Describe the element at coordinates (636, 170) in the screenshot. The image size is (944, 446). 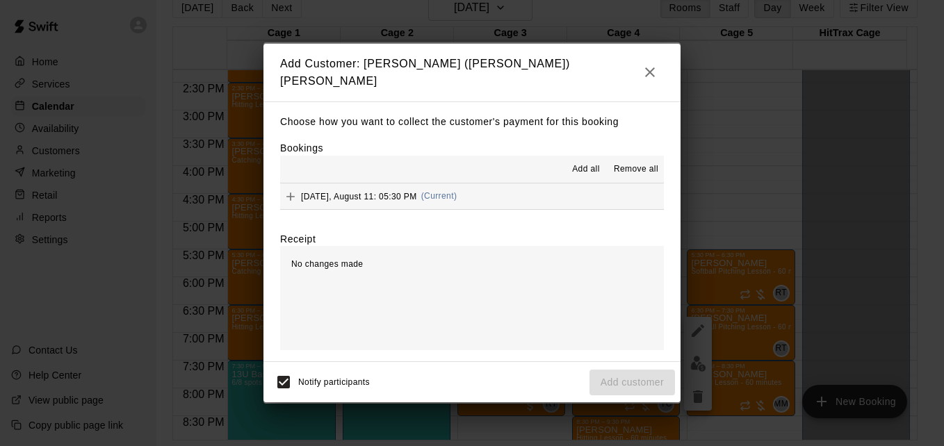
I see `button: Remove all` at that location.